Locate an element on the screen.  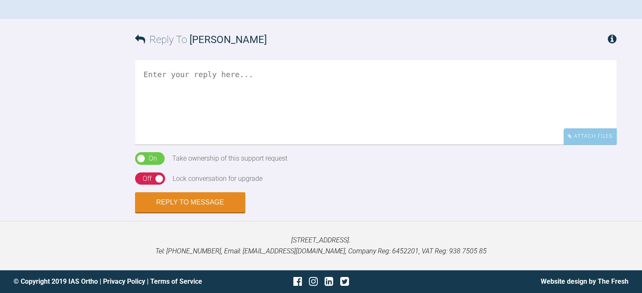
button: Reply to Message is located at coordinates (190, 203).